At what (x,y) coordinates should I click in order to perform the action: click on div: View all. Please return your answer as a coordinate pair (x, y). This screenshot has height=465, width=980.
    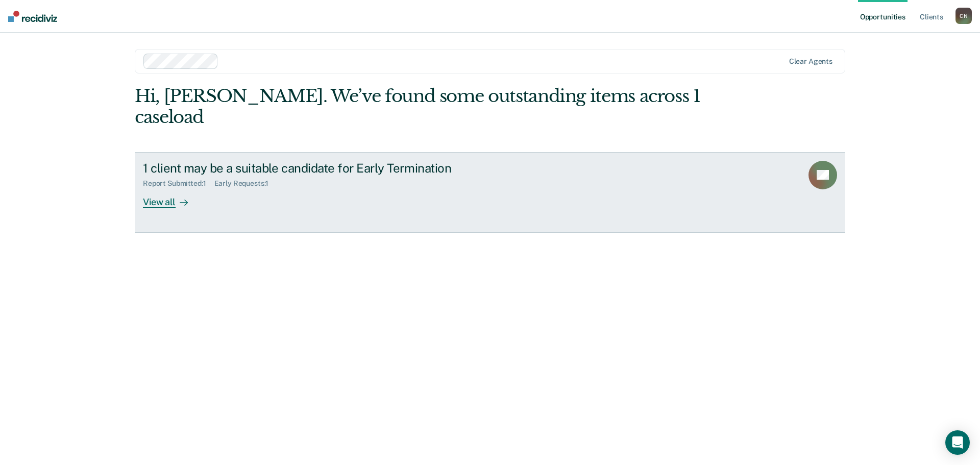
    Looking at the image, I should click on (171, 197).